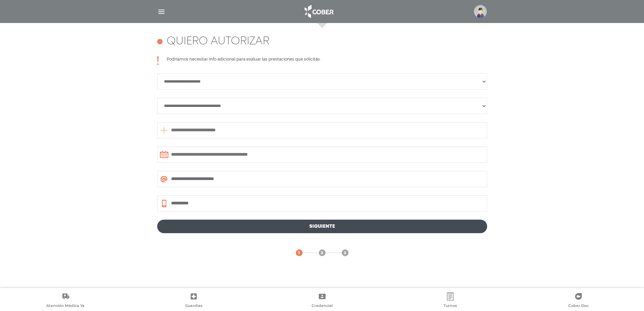  What do you see at coordinates (161, 12) in the screenshot?
I see `img: Cober_menu-lines-white.svg` at bounding box center [161, 12].